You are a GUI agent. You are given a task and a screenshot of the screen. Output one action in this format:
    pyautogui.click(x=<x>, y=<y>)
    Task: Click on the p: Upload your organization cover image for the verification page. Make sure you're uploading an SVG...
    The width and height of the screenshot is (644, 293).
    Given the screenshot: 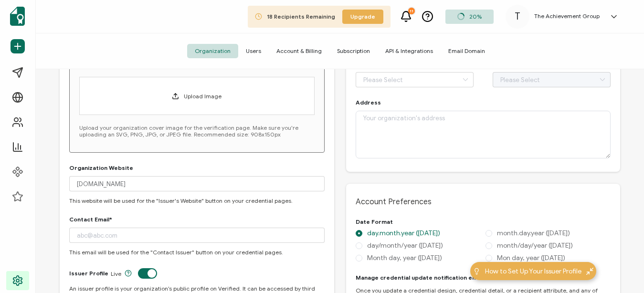 What is the action you would take?
    pyautogui.click(x=197, y=131)
    